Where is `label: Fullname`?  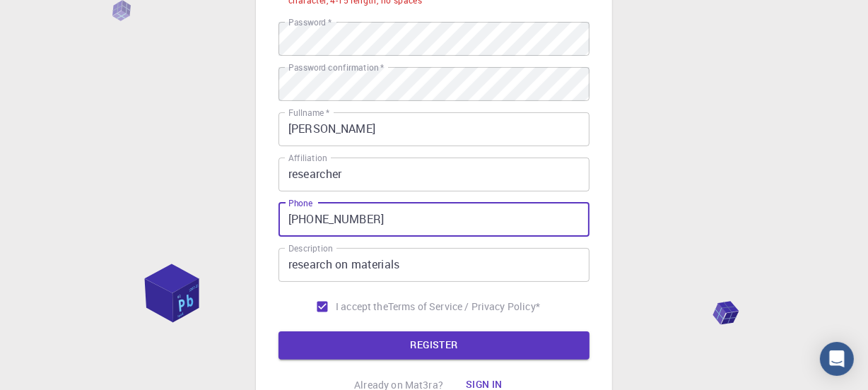 label: Fullname is located at coordinates (309, 112).